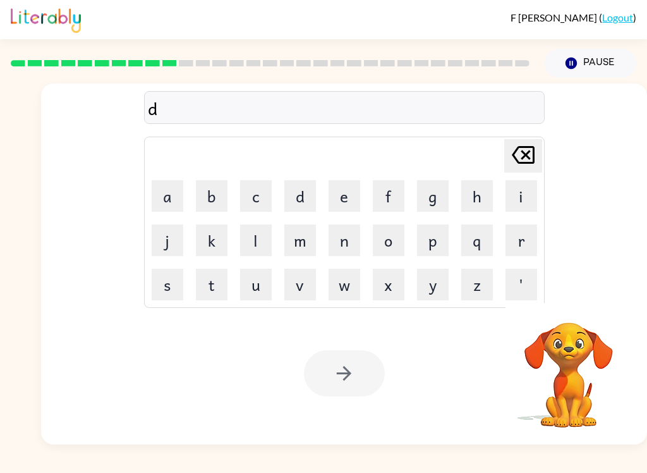 This screenshot has height=473, width=647. What do you see at coordinates (521, 240) in the screenshot?
I see `button: r` at bounding box center [521, 240].